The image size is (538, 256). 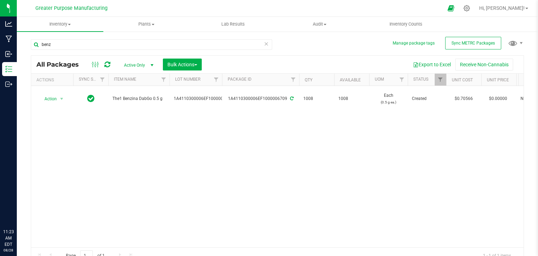 I want to click on td: $0.70566, so click(x=463, y=99).